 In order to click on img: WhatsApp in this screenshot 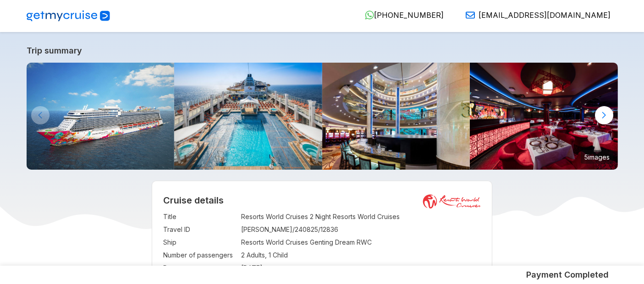, I will do `click(369, 15)`.